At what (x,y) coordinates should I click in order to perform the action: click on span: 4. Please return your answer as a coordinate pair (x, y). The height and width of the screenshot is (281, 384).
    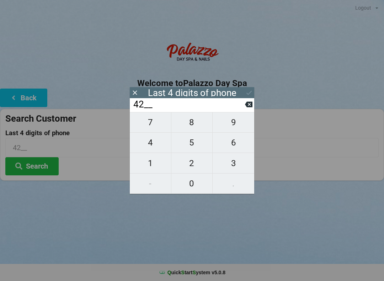
    Looking at the image, I should click on (151, 143).